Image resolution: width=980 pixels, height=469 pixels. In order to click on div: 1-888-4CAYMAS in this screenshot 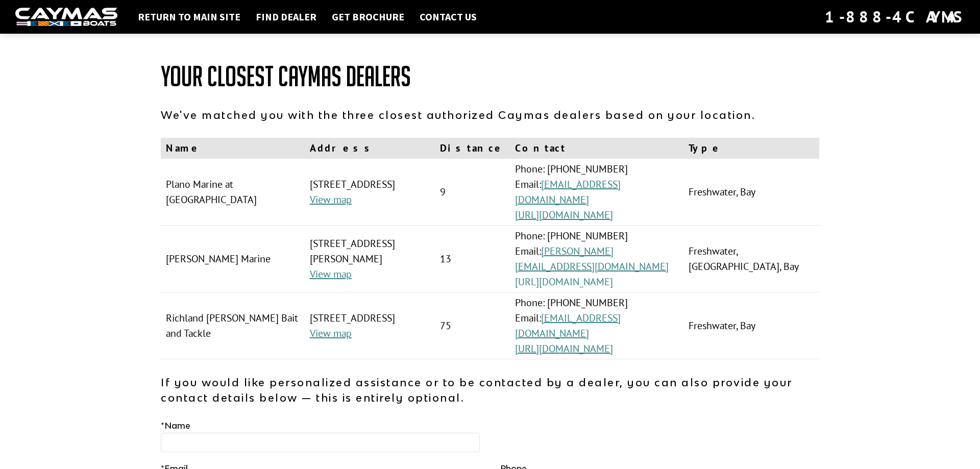, I will do `click(895, 17)`.